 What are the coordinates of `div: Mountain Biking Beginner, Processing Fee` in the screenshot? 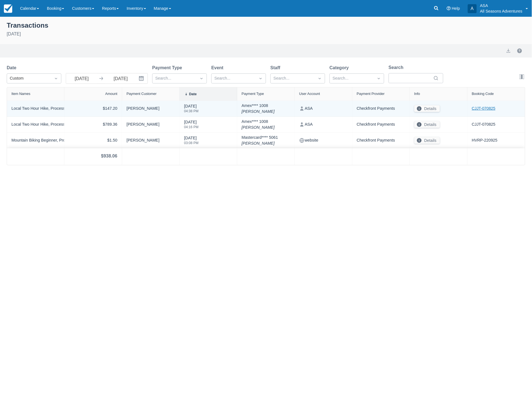 It's located at (36, 140).